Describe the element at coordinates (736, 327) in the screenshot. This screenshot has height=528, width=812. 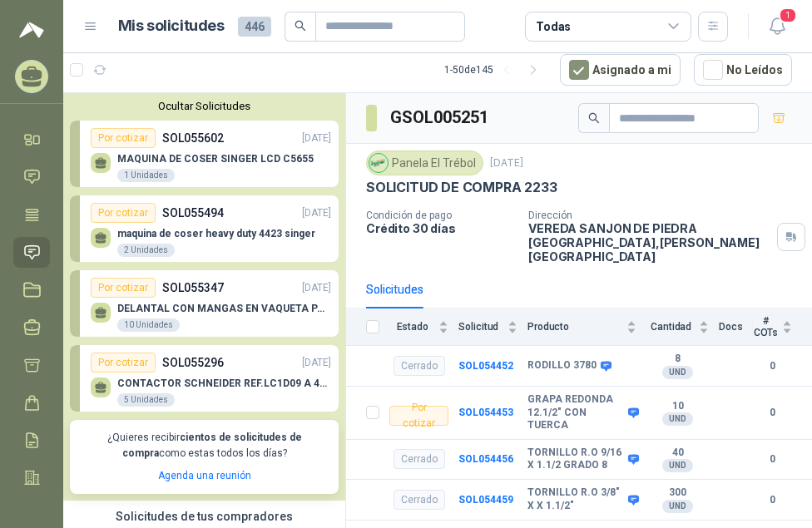
I see `th: Docs` at that location.